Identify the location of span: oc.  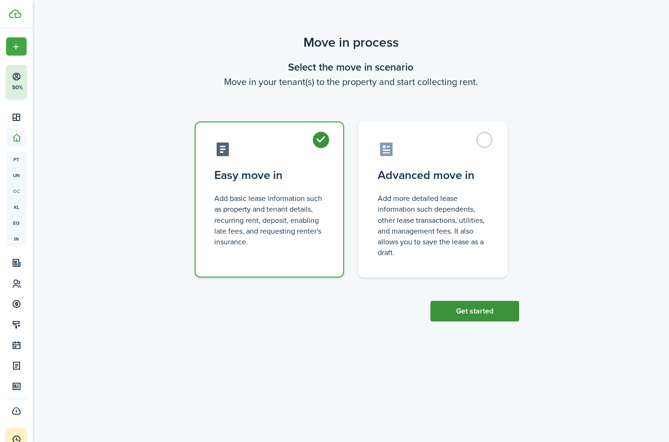
(16, 191).